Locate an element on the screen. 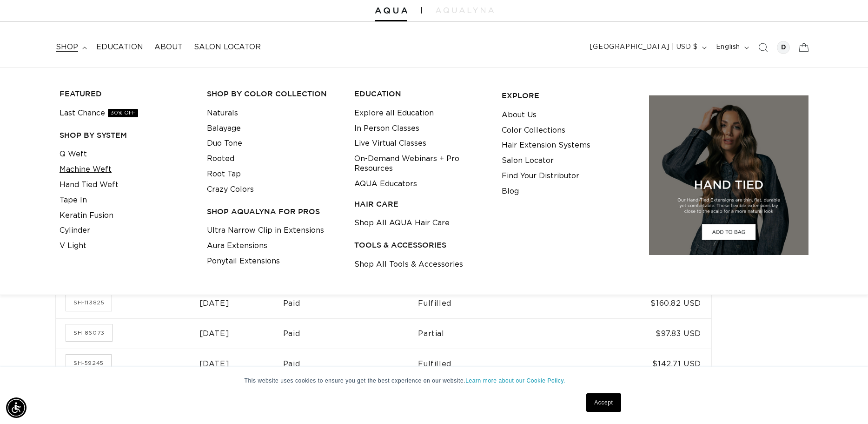 This screenshot has width=868, height=424. a: Cylinder is located at coordinates (75, 230).